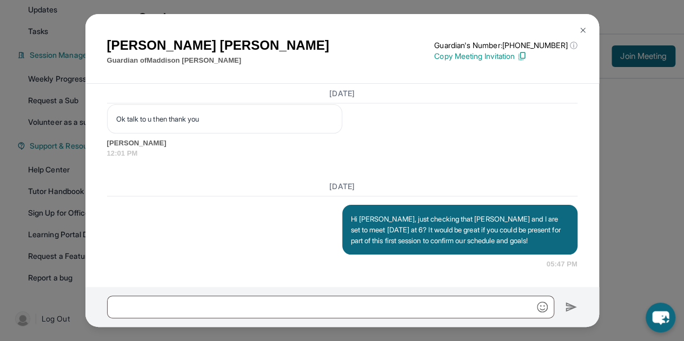 The height and width of the screenshot is (341, 684). I want to click on span: 05:47 PM, so click(562, 264).